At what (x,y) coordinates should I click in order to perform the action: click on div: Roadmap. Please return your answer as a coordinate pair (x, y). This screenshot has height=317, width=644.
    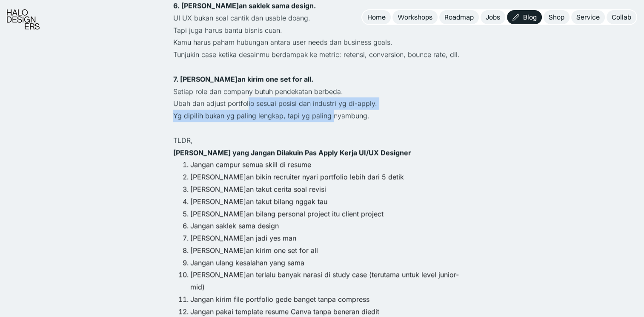
    Looking at the image, I should click on (459, 17).